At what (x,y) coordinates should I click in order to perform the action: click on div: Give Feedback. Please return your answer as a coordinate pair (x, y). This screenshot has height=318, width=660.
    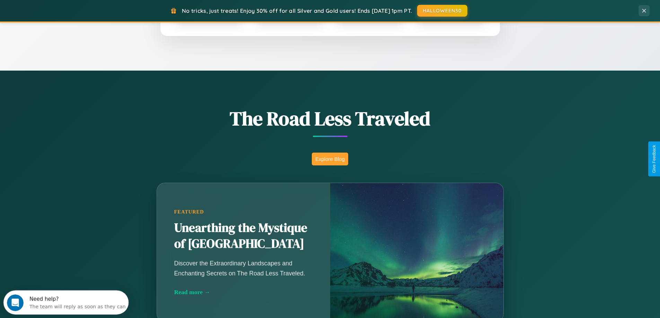
    Looking at the image, I should click on (654, 159).